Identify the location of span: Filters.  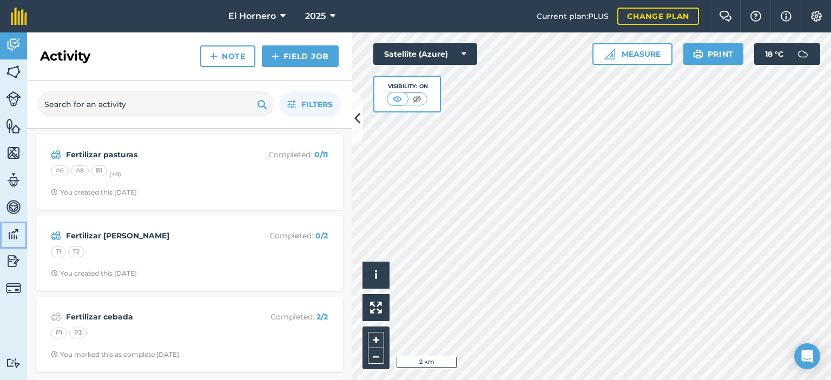
(317, 104).